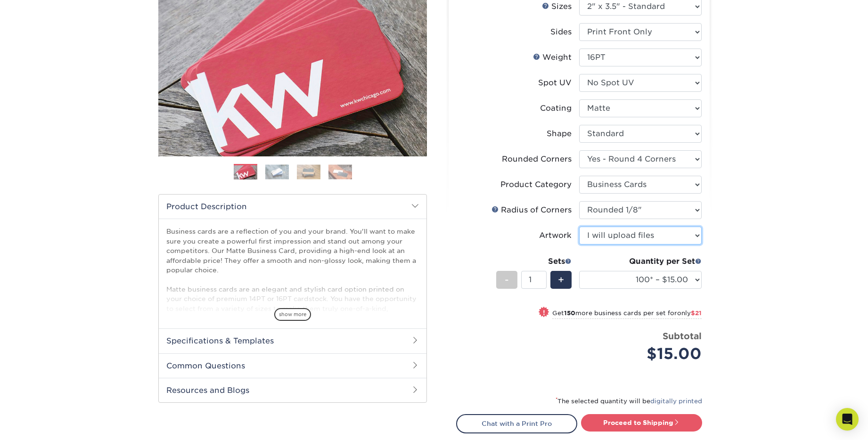  I want to click on div: Coating, so click(556, 109).